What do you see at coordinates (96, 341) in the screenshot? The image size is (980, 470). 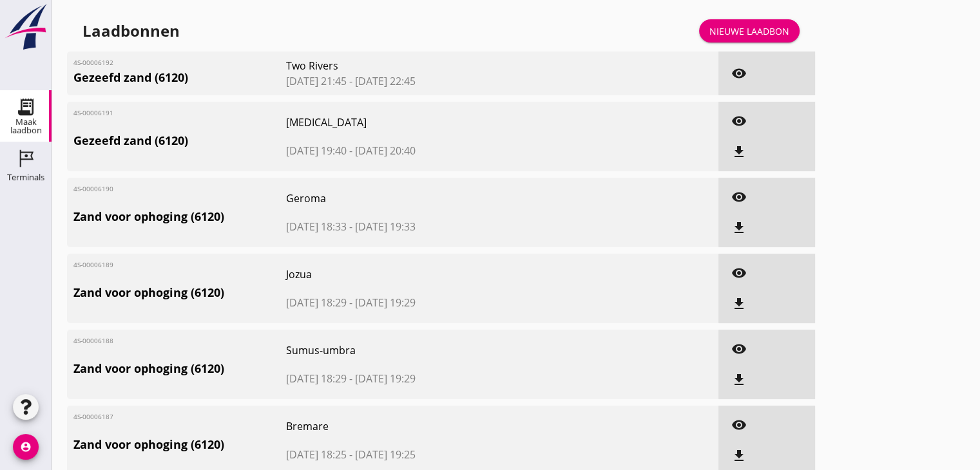 I see `span: 4S-00006188` at bounding box center [96, 341].